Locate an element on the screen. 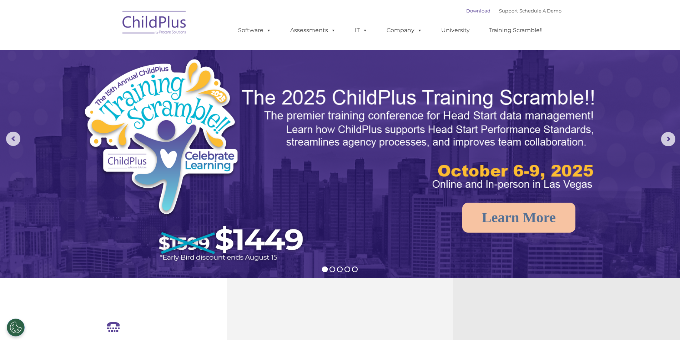 Image resolution: width=680 pixels, height=340 pixels. a: Schedule A Demo is located at coordinates (540, 11).